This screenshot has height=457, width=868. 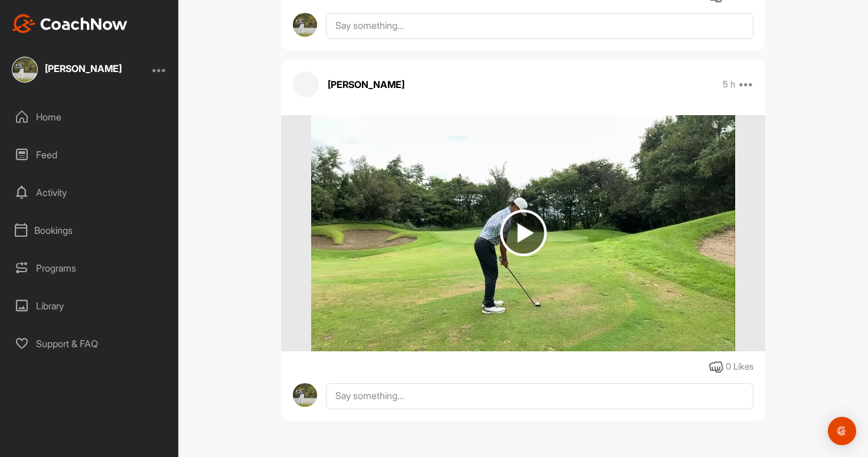 I want to click on div: 0 Likes, so click(x=740, y=367).